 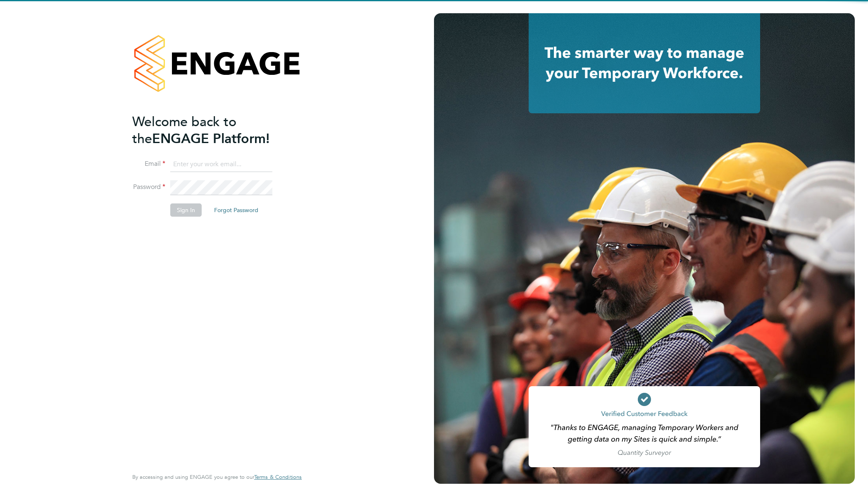 I want to click on h2: ENGAGE Platform!, so click(x=213, y=130).